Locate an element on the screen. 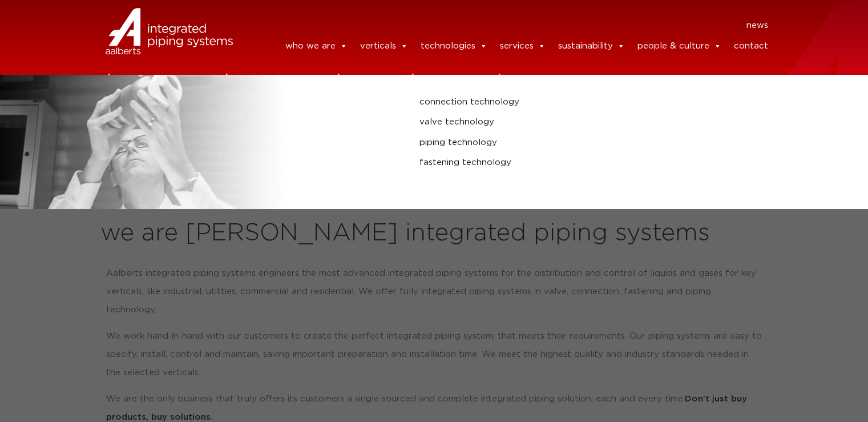 This screenshot has width=868, height=422. a: connection technology is located at coordinates (582, 102).